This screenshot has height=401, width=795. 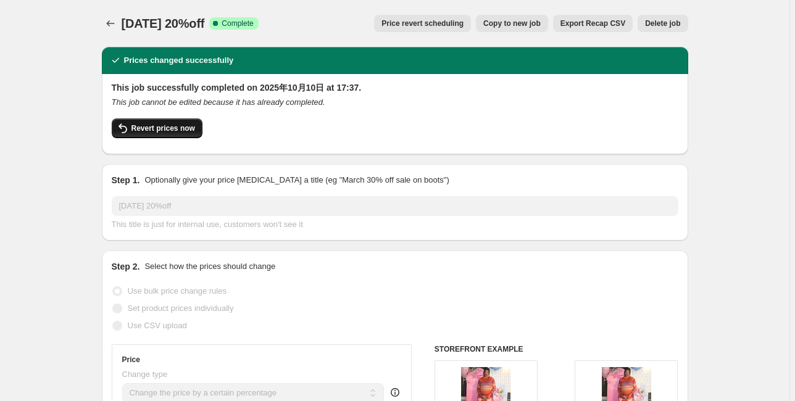 I want to click on h6: STOREFRONT EXAMPLE, so click(x=556, y=349).